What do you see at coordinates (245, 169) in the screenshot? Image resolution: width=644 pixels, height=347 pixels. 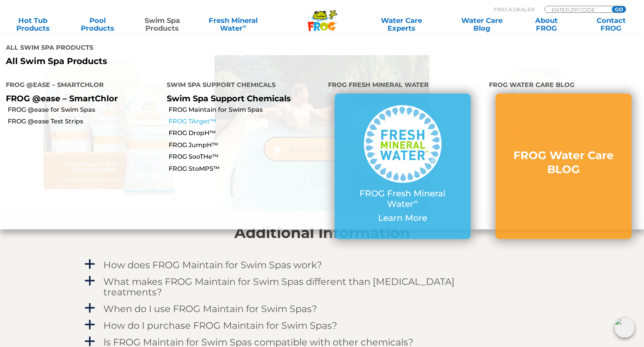 I see `a: FROG StoMPS™` at bounding box center [245, 169].